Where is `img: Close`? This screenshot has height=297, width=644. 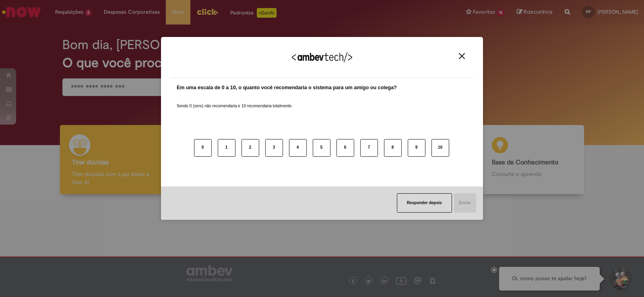 img: Close is located at coordinates (461, 55).